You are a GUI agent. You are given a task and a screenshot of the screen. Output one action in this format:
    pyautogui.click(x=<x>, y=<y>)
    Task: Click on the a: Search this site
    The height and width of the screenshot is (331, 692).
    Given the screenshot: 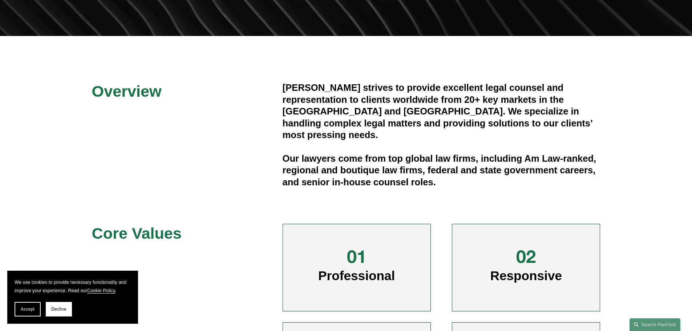 What is the action you would take?
    pyautogui.click(x=655, y=324)
    